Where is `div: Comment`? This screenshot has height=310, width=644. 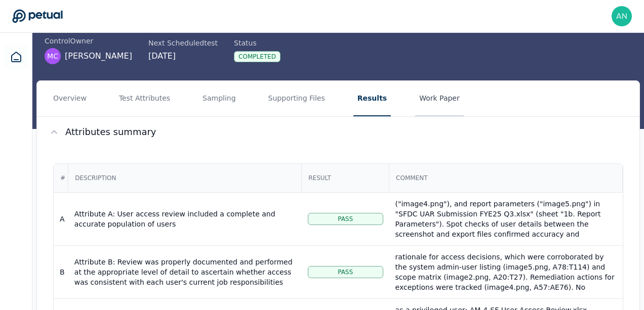 div: Comment is located at coordinates (505, 178).